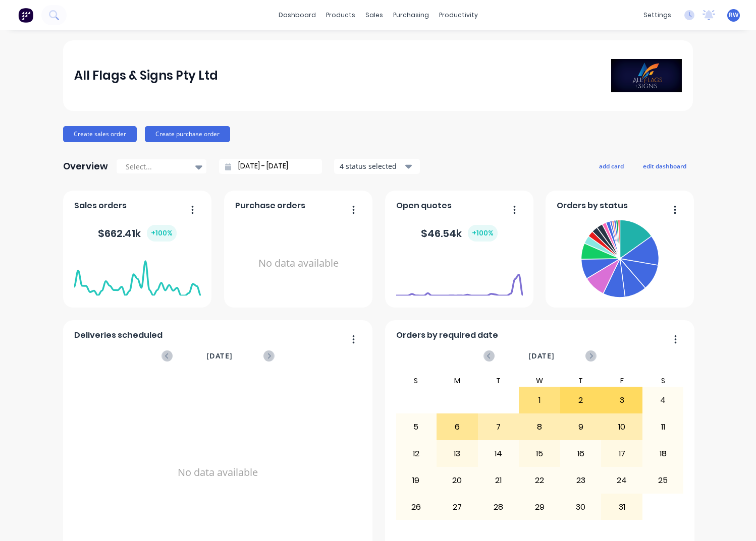 This screenshot has height=541, width=756. Describe the element at coordinates (622, 401) in the screenshot. I see `div: 3` at that location.